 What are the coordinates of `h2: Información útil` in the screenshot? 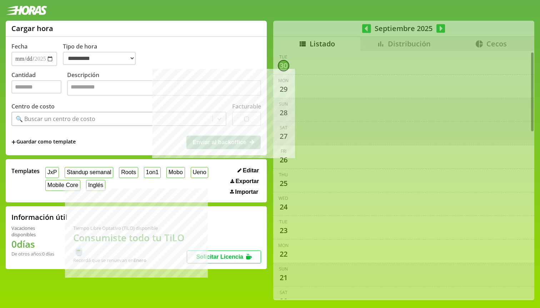 It's located at (39, 217).